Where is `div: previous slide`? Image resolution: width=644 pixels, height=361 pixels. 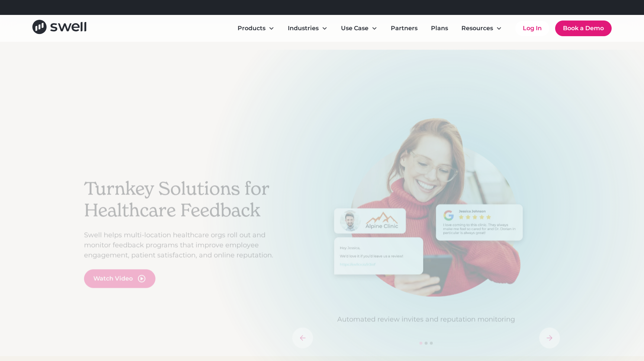
div: previous slide is located at coordinates (302, 337).